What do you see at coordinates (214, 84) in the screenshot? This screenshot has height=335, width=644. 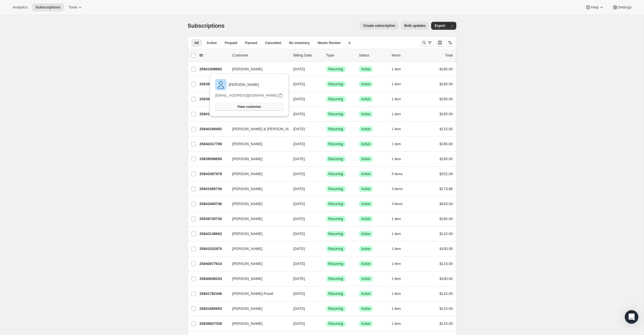 I see `p: 25839632426` at bounding box center [214, 84].